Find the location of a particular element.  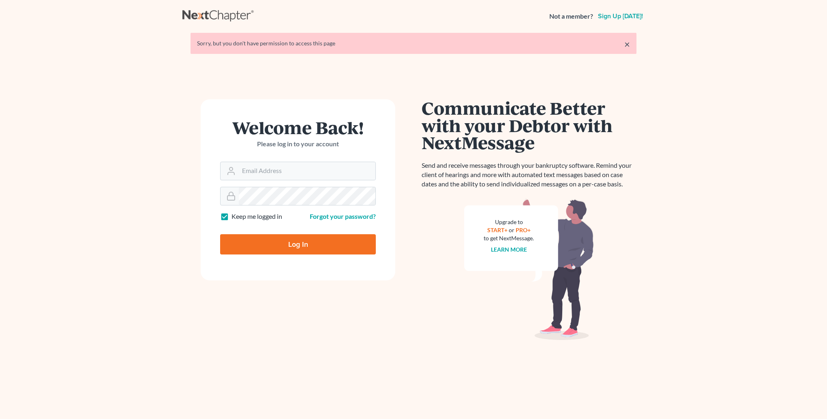

p: Please log in to your account is located at coordinates (298, 144).